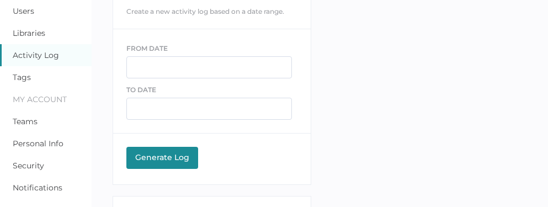 The height and width of the screenshot is (207, 548). I want to click on a: Users, so click(23, 11).